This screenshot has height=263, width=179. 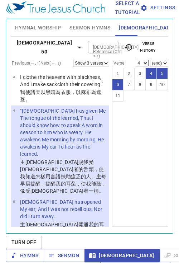 What do you see at coordinates (158, 8) in the screenshot?
I see `span: Settings` at bounding box center [158, 8].